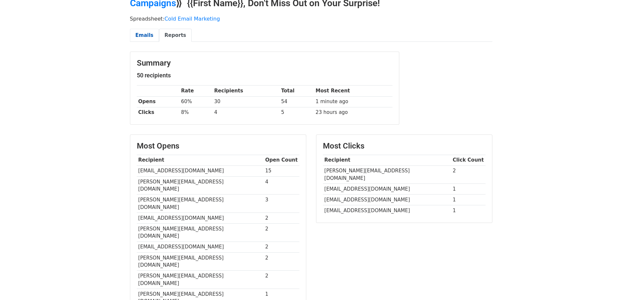 Image resolution: width=622 pixels, height=300 pixels. What do you see at coordinates (353, 91) in the screenshot?
I see `th: Most Recent` at bounding box center [353, 91].